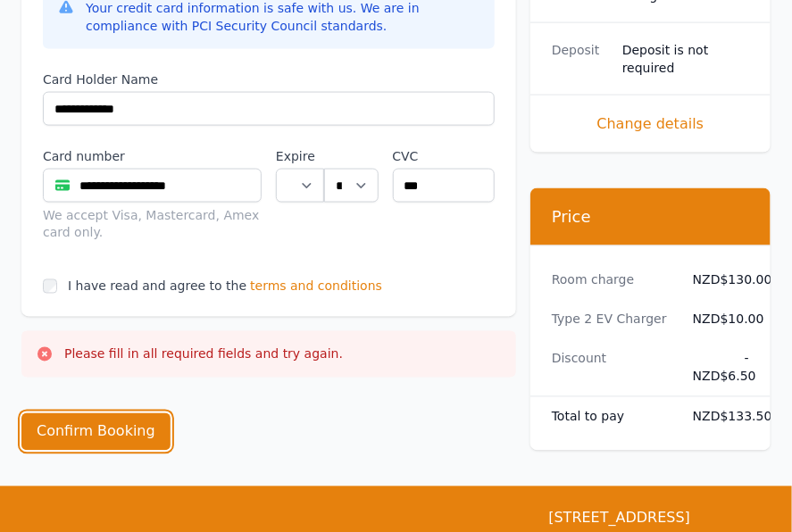 This screenshot has width=792, height=532. Describe the element at coordinates (300, 156) in the screenshot. I see `label: Expire` at that location.